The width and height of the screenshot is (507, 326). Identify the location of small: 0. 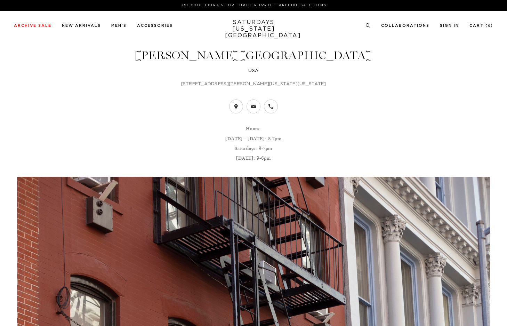
(490, 26).